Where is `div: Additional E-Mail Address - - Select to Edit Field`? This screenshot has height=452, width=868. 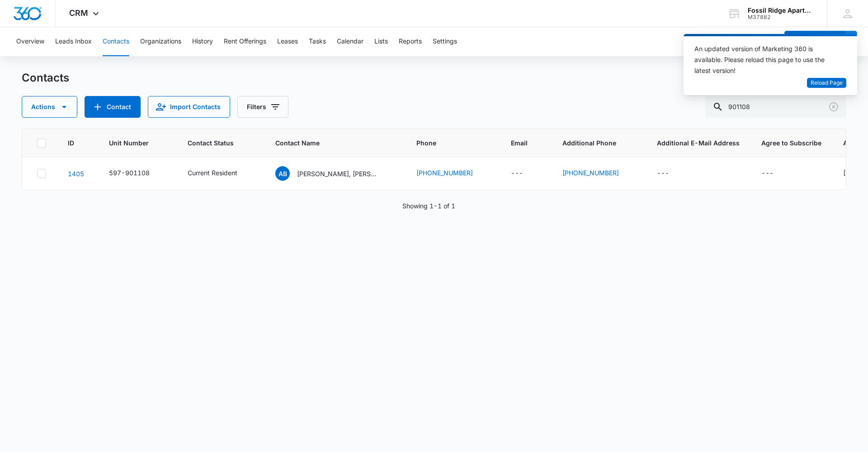
div: Additional E-Mail Address - - Select to Edit Field is located at coordinates (671, 173).